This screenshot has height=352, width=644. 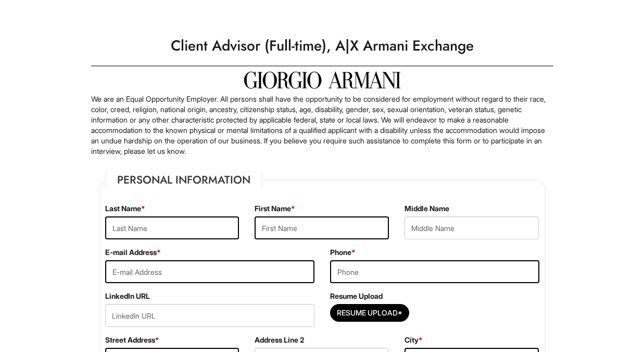 I want to click on input: E-mail Address, so click(x=209, y=272).